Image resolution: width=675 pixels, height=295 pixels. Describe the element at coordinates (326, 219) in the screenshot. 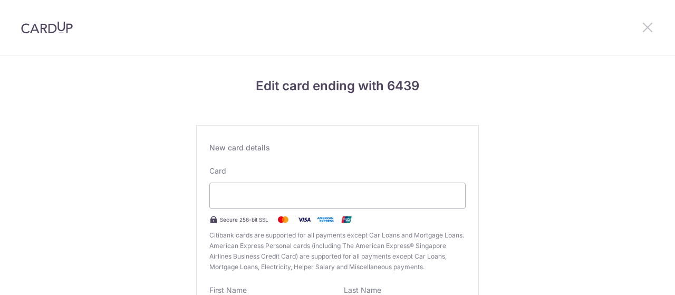

I see `img: .alt.amex` at that location.